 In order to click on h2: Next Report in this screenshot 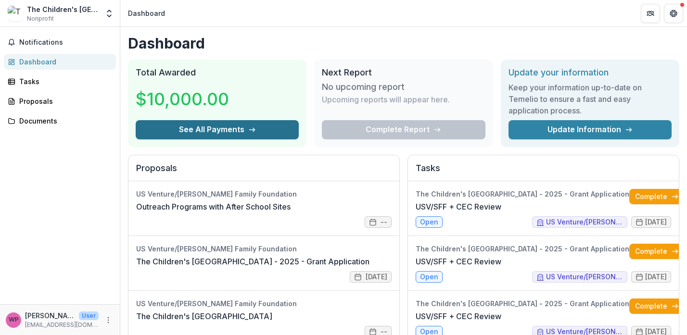, I will do `click(403, 73)`.